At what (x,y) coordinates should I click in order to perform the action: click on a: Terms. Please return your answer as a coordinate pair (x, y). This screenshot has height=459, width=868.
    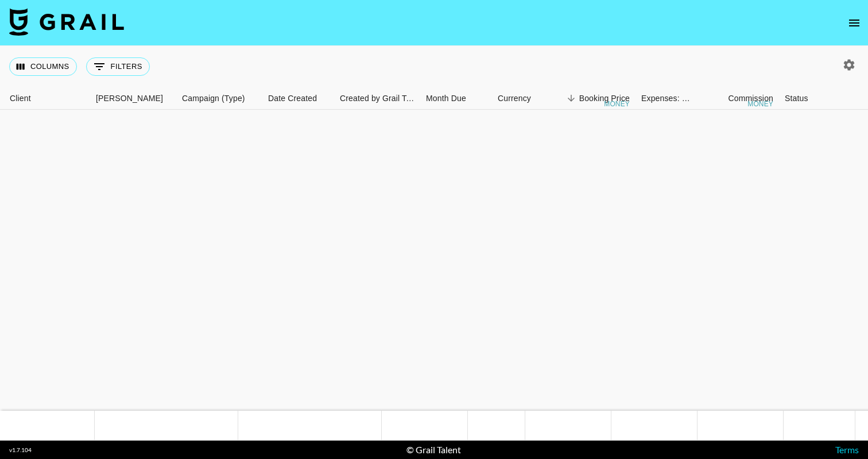
    Looking at the image, I should click on (847, 450).